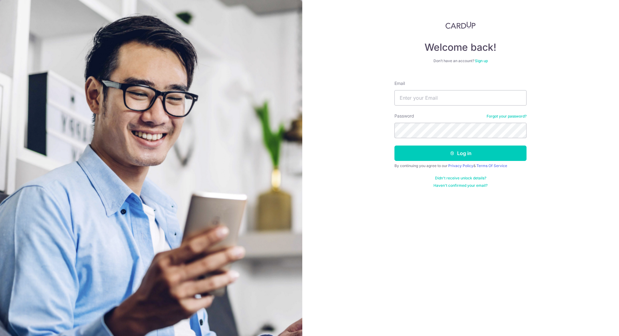  I want to click on button: Log in, so click(461, 153).